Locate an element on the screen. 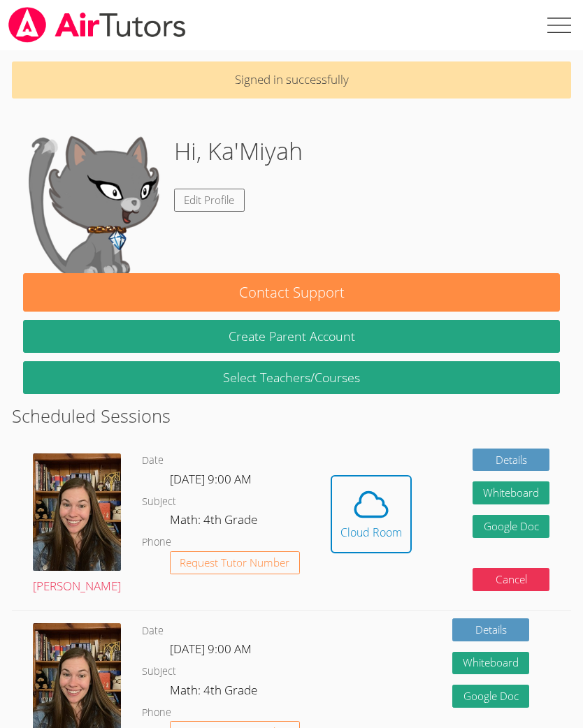 This screenshot has height=728, width=583. span: Request Tutor Number is located at coordinates (234, 563).